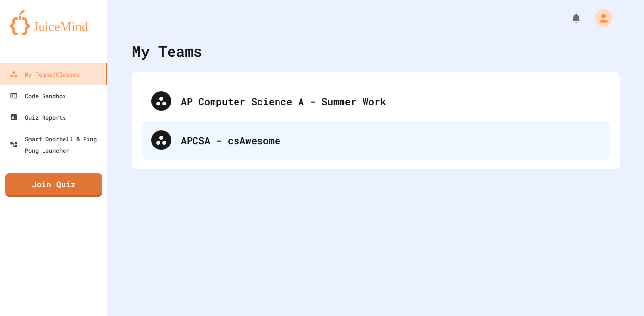 This screenshot has height=316, width=644. Describe the element at coordinates (599, 18) in the screenshot. I see `div: My Account` at that location.